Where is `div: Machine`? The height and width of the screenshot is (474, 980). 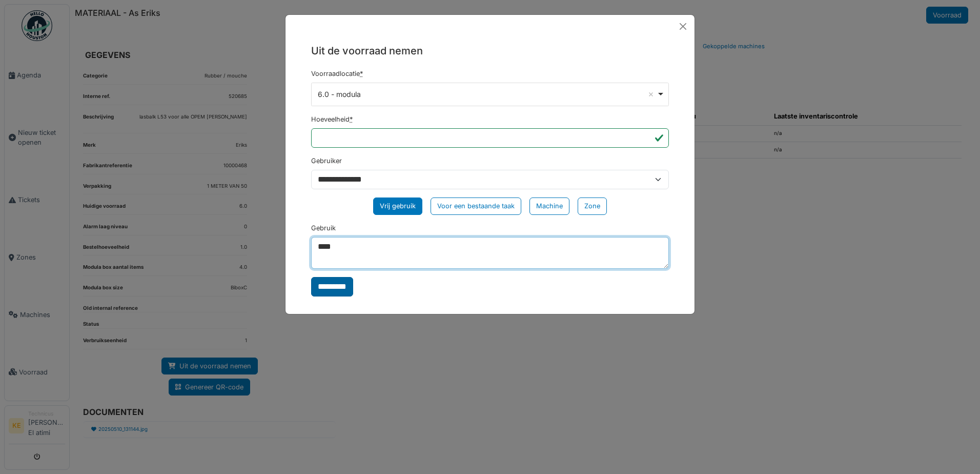
div: Machine is located at coordinates (550, 206).